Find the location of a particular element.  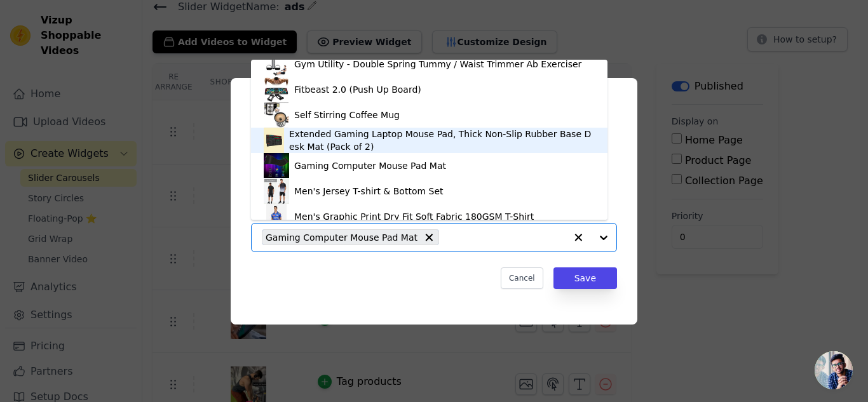

div: Self Stirring Coffee Mug is located at coordinates (347, 115).